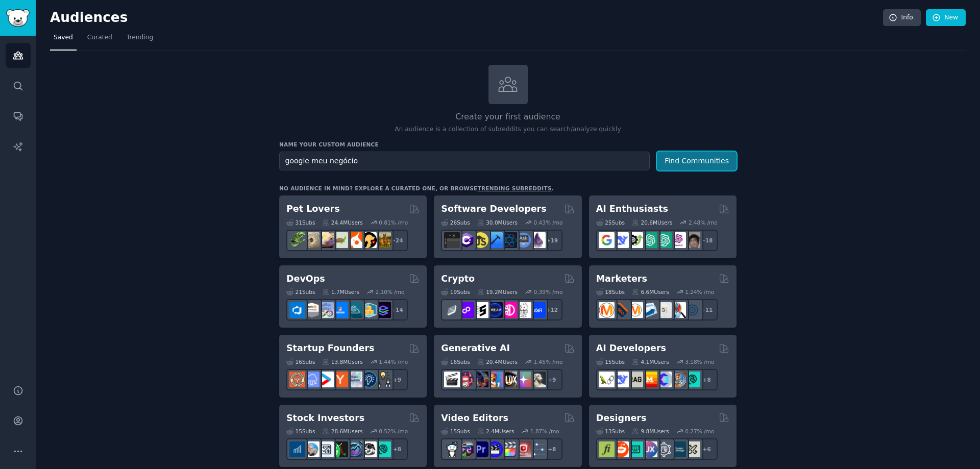 This screenshot has width=980, height=469. Describe the element at coordinates (651, 432) in the screenshot. I see `div: 9.8M Users` at that location.